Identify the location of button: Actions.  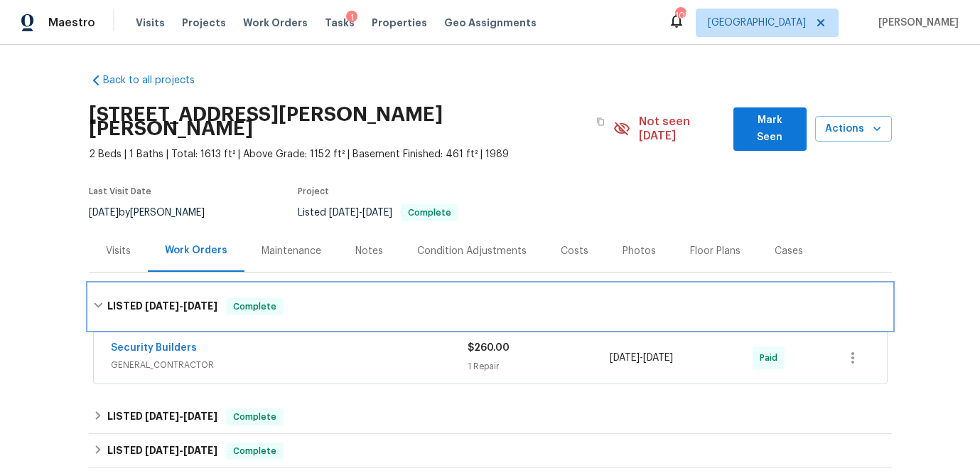
(853, 129).